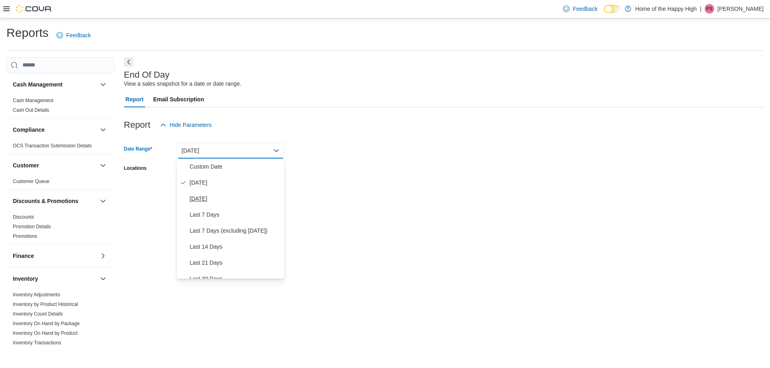 The width and height of the screenshot is (770, 368). What do you see at coordinates (45, 334) in the screenshot?
I see `span: Inventory On Hand by Product` at bounding box center [45, 334].